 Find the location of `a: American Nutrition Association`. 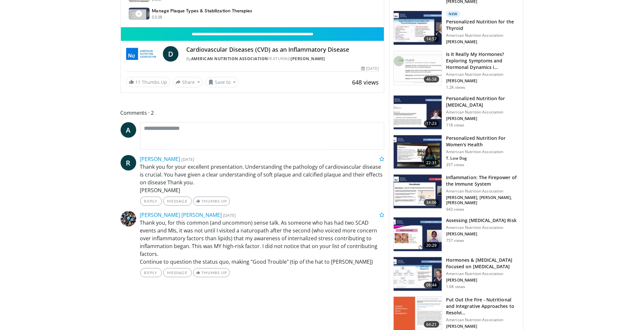

a: American Nutrition Association is located at coordinates (230, 59).